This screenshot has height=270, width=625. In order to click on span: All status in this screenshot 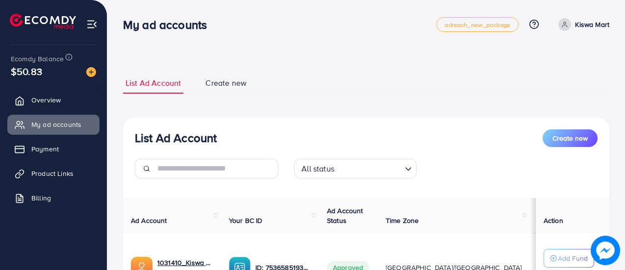, I will do `click(318, 169)`.